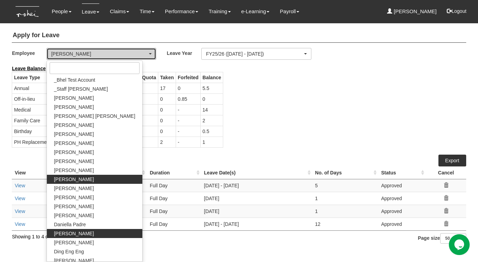 This screenshot has height=262, width=478. What do you see at coordinates (212, 88) in the screenshot?
I see `td: 5.5` at bounding box center [212, 88].